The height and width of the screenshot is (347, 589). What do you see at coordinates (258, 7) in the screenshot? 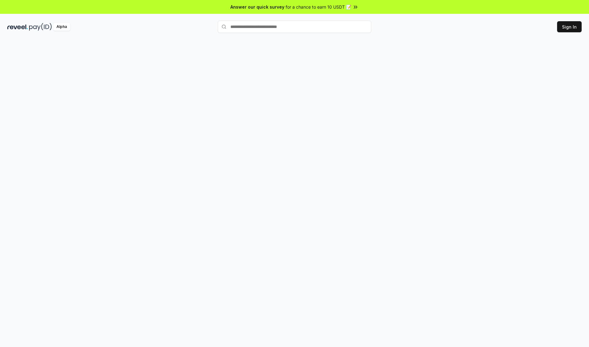
I see `span: Answer our quick survey` at bounding box center [258, 7].